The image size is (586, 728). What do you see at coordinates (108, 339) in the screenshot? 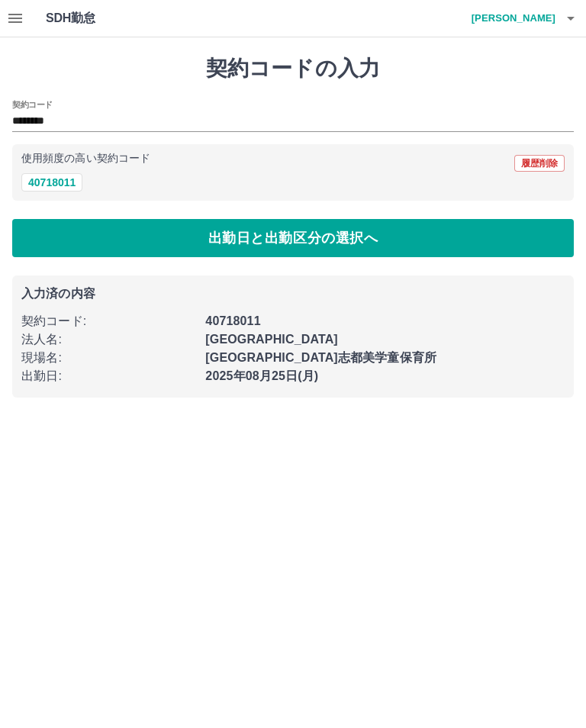
I see `p: 法人名 :` at bounding box center [108, 339].